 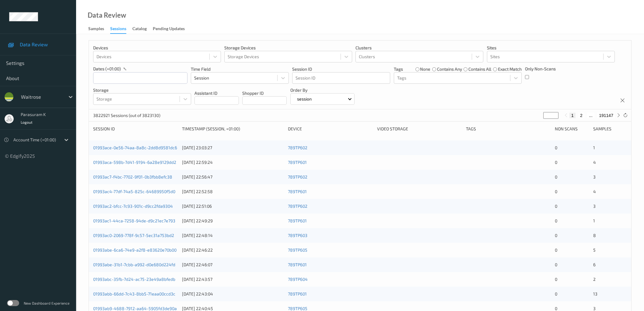 I want to click on div: Pending Updates, so click(x=168, y=29).